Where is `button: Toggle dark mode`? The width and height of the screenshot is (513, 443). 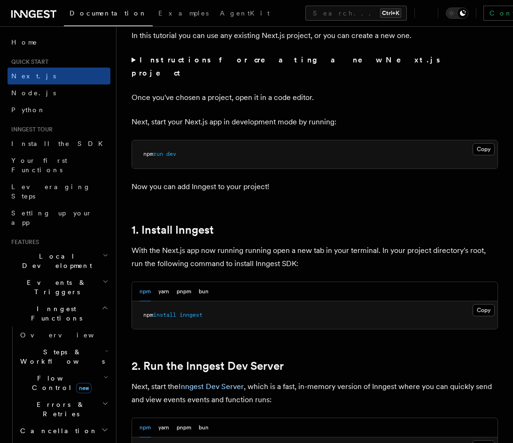
button: Toggle dark mode is located at coordinates (457, 13).